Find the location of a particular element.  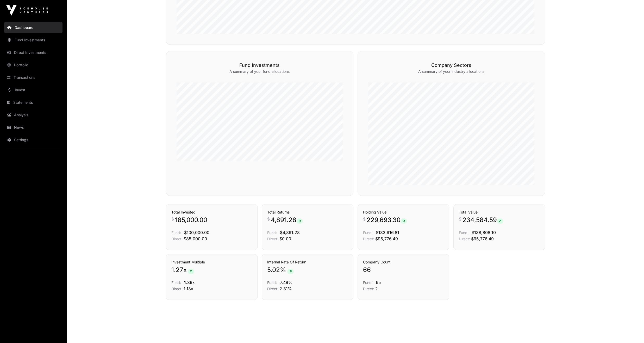

span: 2 is located at coordinates (377, 289).